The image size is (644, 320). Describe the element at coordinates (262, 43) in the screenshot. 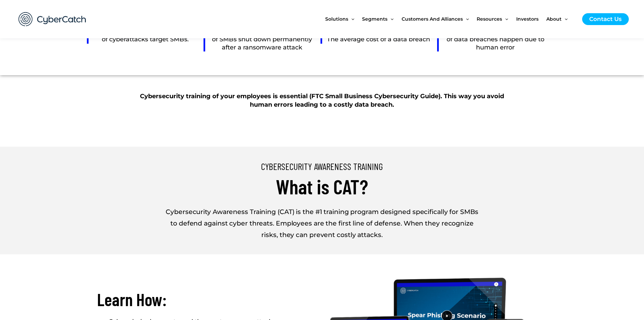

I see `h2: of SMBs shut down permanently after a ransomware attack` at that location.